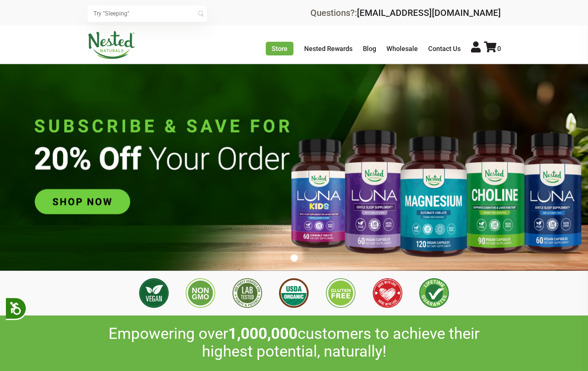 The width and height of the screenshot is (588, 371). What do you see at coordinates (328, 48) in the screenshot?
I see `a: Nested Rewards` at bounding box center [328, 48].